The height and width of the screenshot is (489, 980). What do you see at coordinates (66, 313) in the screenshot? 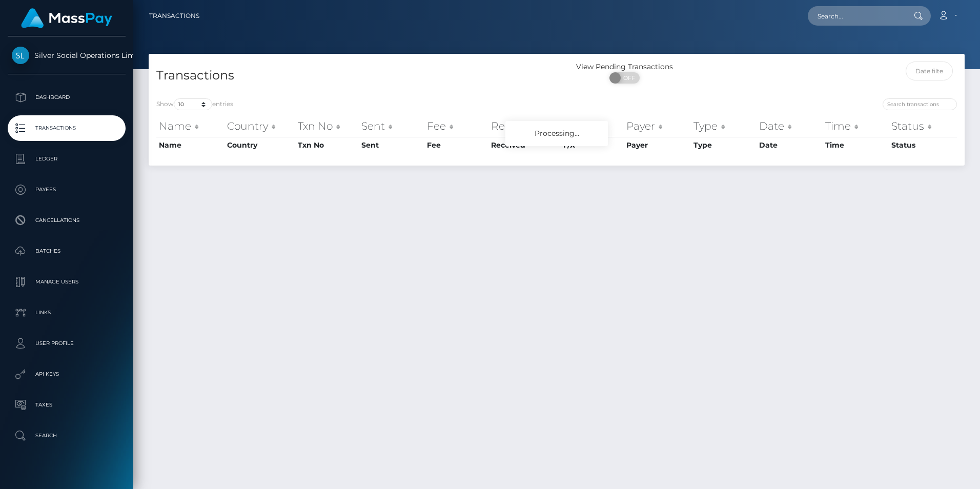
I see `p: Links` at bounding box center [66, 313].